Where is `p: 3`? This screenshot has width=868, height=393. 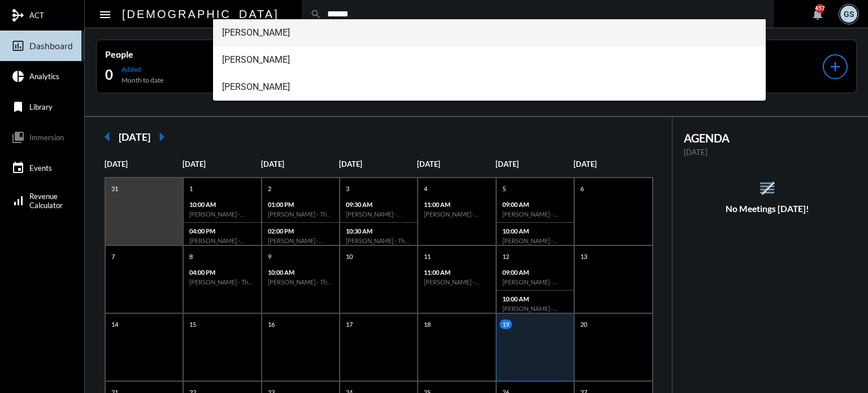
p: 3 is located at coordinates (348, 188).